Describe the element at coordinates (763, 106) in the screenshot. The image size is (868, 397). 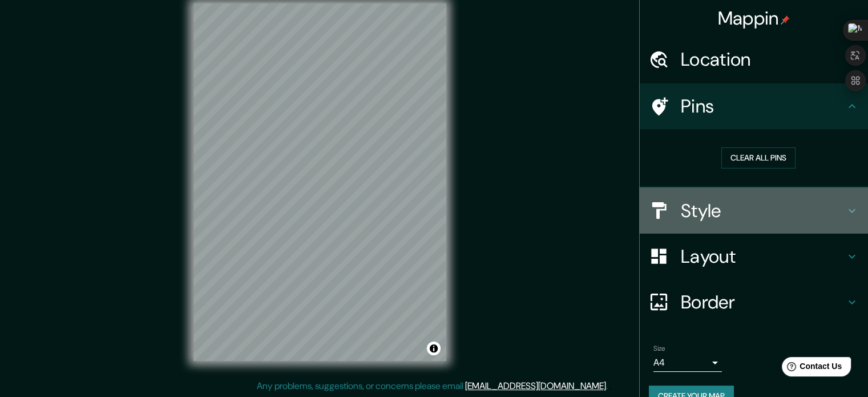
I see `h4: Pins` at that location.